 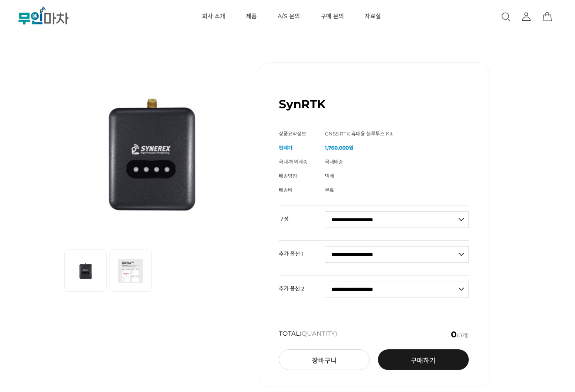 I want to click on span: GNSS RTK 휴대용 블루투스 Kit, so click(x=359, y=134).